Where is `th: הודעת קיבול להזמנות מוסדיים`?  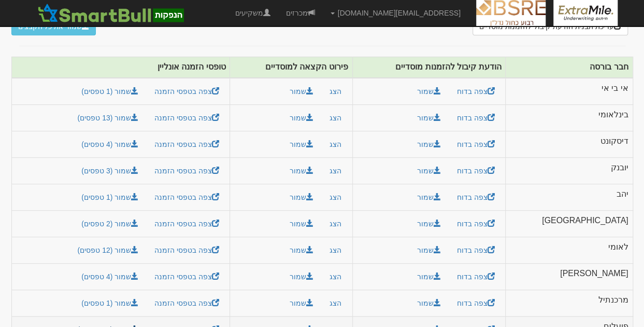
th: הודעת קיבול להזמנות מוסדיים is located at coordinates (429, 67).